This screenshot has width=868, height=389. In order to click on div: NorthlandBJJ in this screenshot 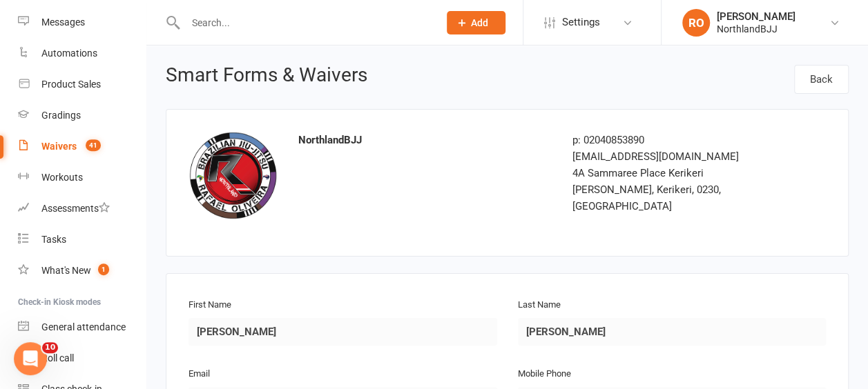, I will do `click(756, 29)`.